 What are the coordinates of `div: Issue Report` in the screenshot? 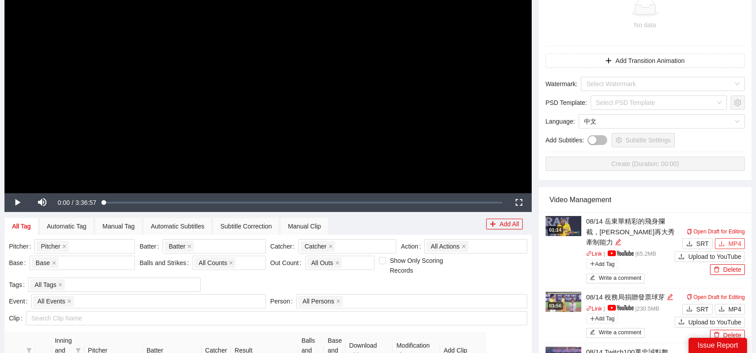 It's located at (717, 346).